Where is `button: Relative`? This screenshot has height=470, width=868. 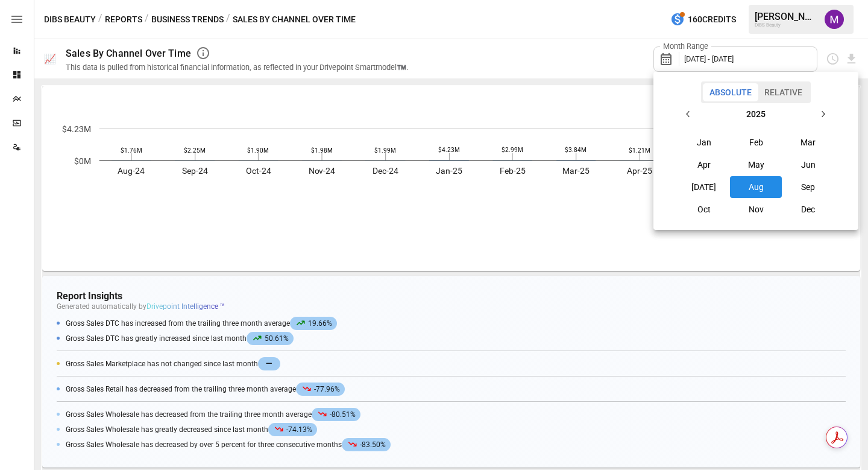
button: Relative is located at coordinates (783, 92).